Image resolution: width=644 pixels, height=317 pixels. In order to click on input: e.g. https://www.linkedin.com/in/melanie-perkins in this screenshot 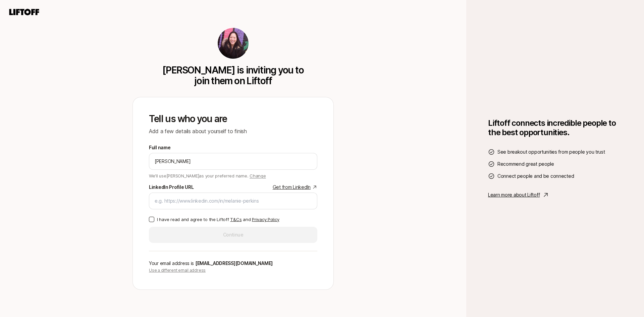, I will do `click(233, 201)`.